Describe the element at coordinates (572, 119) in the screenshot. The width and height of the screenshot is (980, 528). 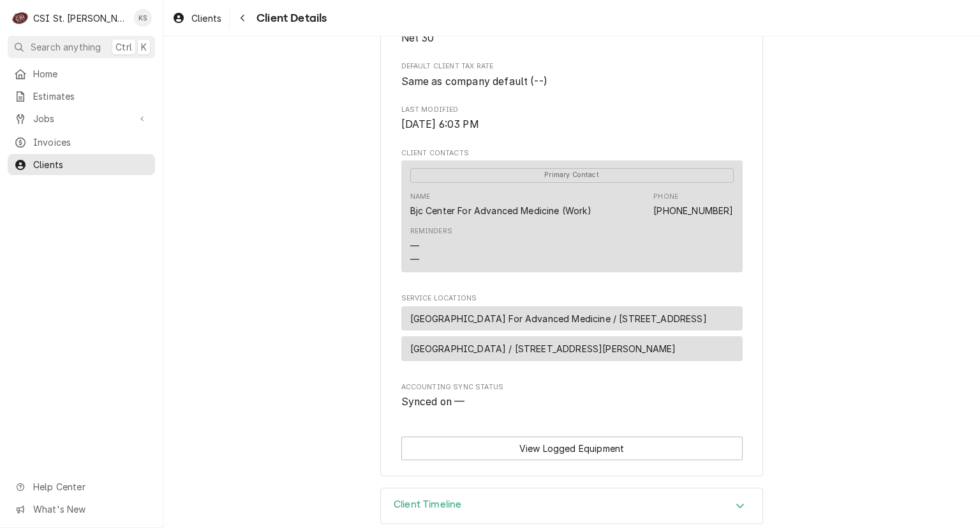
I see `div: Last Modified` at that location.